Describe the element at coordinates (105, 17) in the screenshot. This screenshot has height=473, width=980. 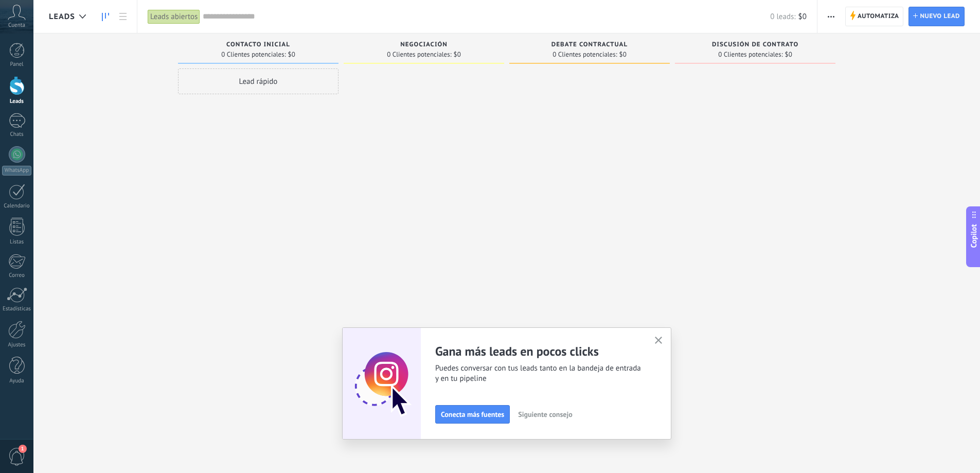
I see `a: Leads` at that location.